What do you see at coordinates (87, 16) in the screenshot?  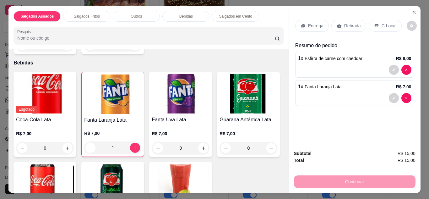 I see `p: Salgados Fritos` at bounding box center [87, 16].